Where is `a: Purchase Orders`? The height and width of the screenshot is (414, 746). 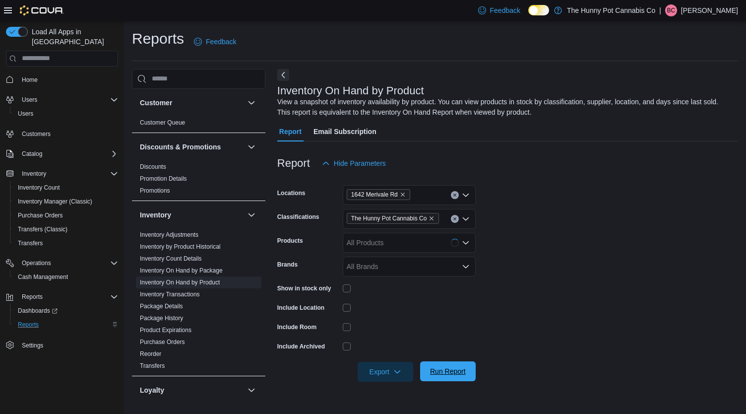
a: Purchase Orders is located at coordinates (162, 342).